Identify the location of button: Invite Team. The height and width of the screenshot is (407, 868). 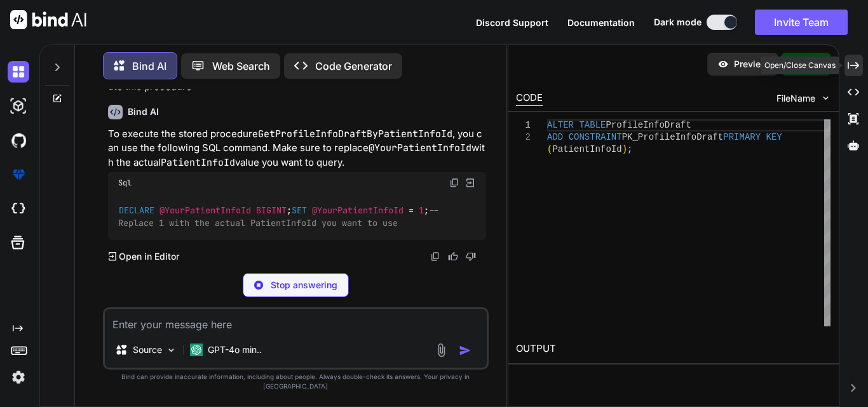
(801, 22).